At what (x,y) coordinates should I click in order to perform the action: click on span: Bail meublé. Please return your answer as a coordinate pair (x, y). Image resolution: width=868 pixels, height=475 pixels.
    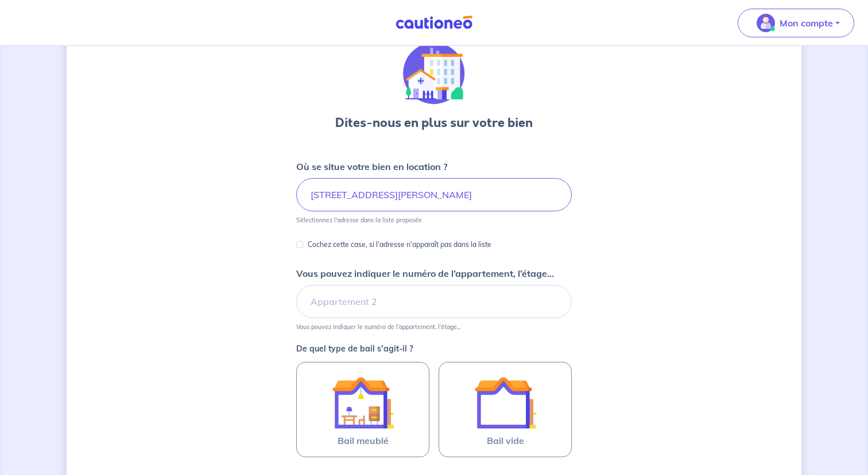
    Looking at the image, I should click on (363, 440).